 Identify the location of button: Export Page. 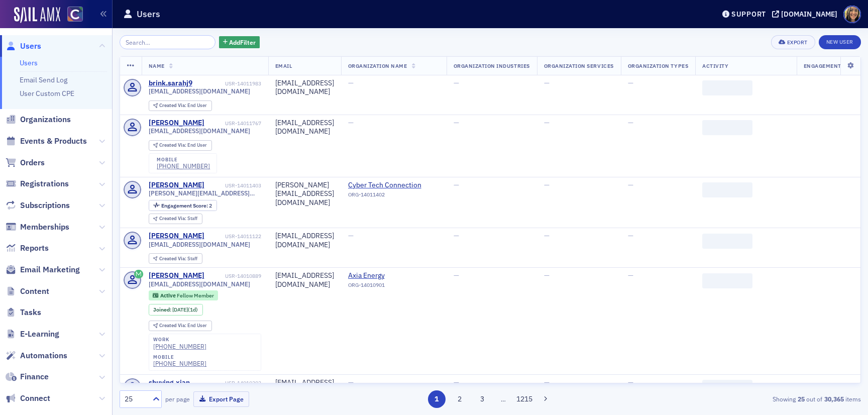
(221, 399).